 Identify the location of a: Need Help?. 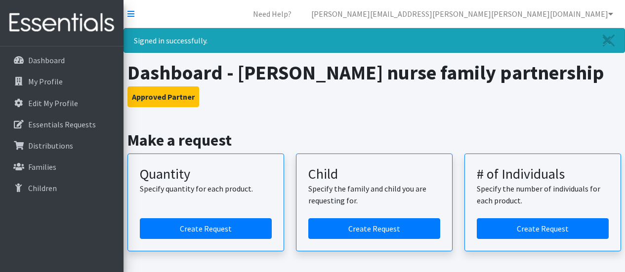
(272, 14).